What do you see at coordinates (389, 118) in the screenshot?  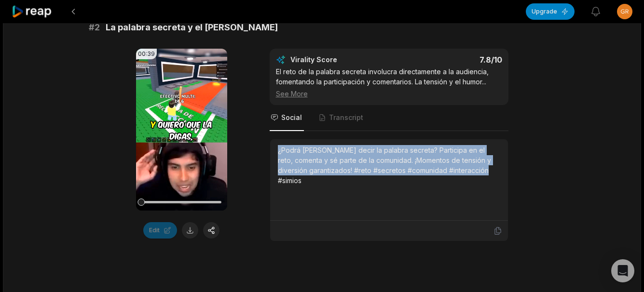 I see `nav: Tabs` at bounding box center [389, 118].